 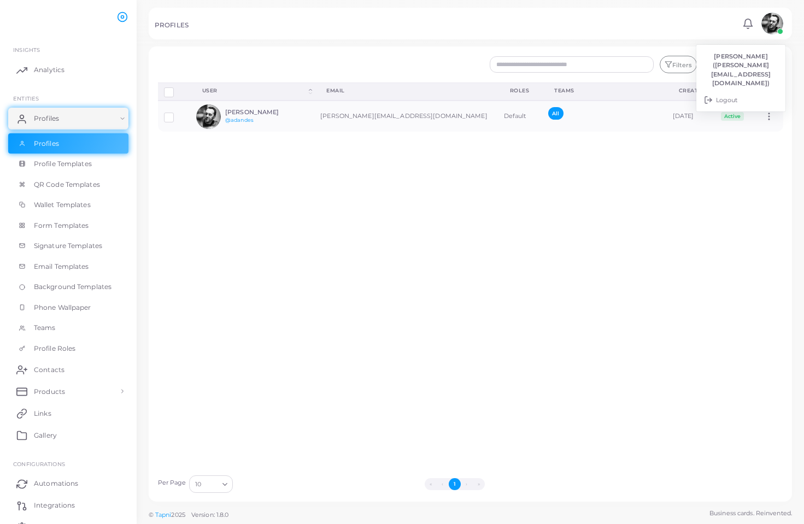 What do you see at coordinates (68, 505) in the screenshot?
I see `a: Integrations` at bounding box center [68, 505].